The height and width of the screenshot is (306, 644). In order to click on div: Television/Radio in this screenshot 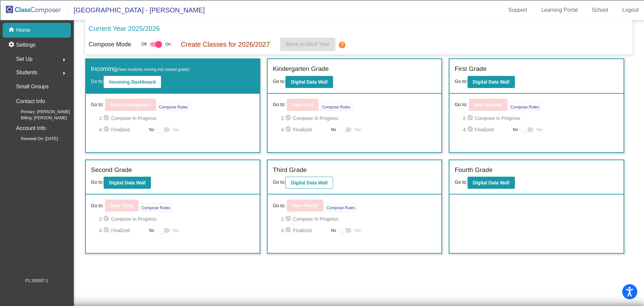, I will do `click(322, 109)`.